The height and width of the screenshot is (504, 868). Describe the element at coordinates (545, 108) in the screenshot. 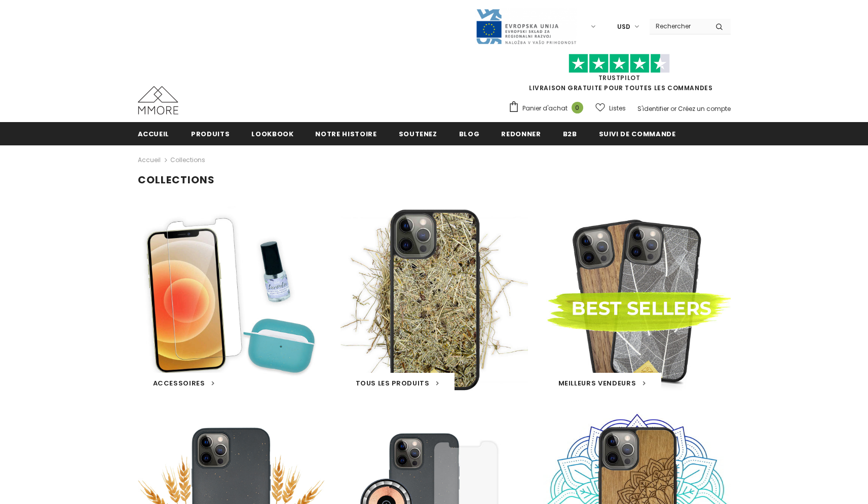

I see `span: Panier d'achat` at that location.